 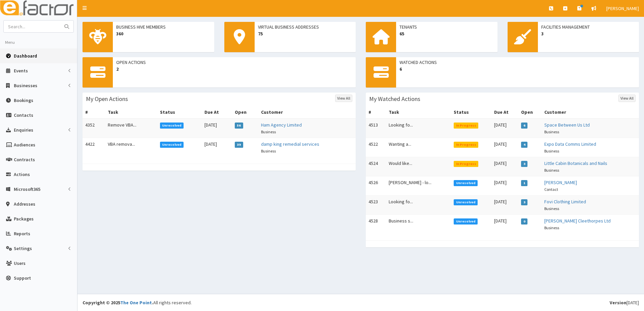 I want to click on a: The One Point, so click(x=136, y=302).